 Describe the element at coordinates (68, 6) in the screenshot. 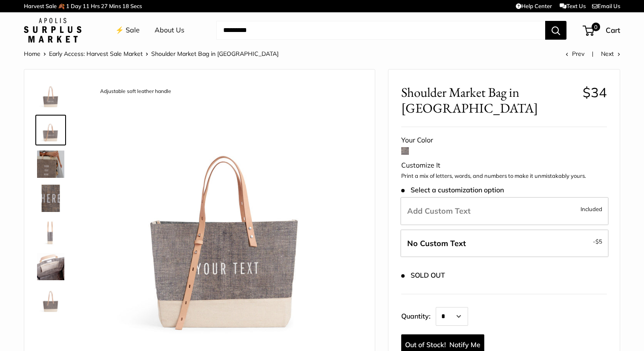

I see `span: 1` at that location.